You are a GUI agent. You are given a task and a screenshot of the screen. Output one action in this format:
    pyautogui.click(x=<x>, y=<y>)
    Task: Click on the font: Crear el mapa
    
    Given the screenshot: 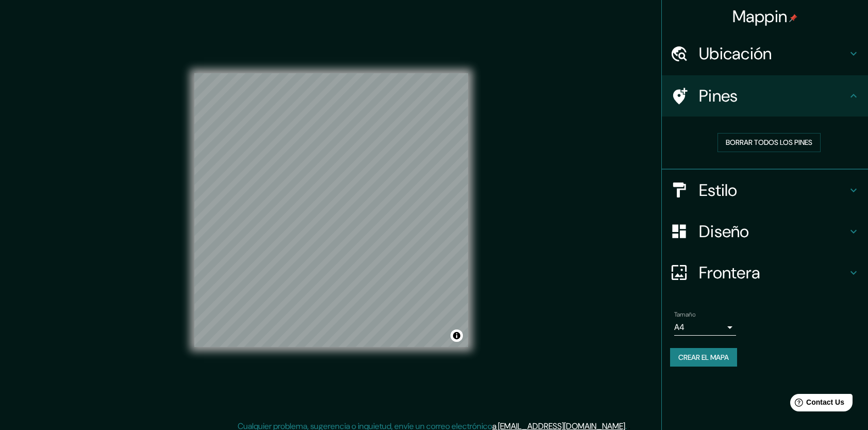 What is the action you would take?
    pyautogui.click(x=703, y=357)
    